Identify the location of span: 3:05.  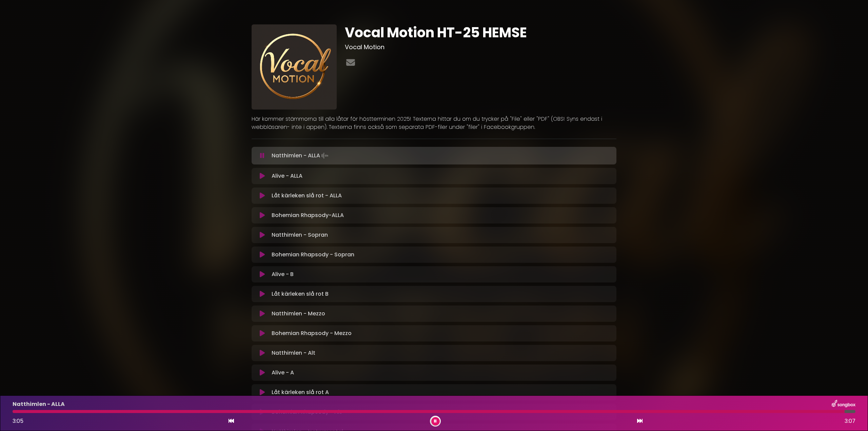
(18, 420).